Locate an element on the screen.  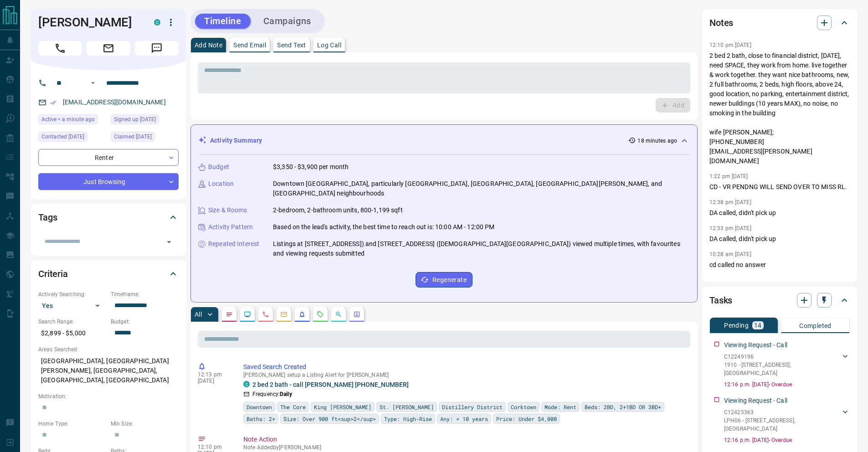
p: Actively Searching: is located at coordinates (72, 294).